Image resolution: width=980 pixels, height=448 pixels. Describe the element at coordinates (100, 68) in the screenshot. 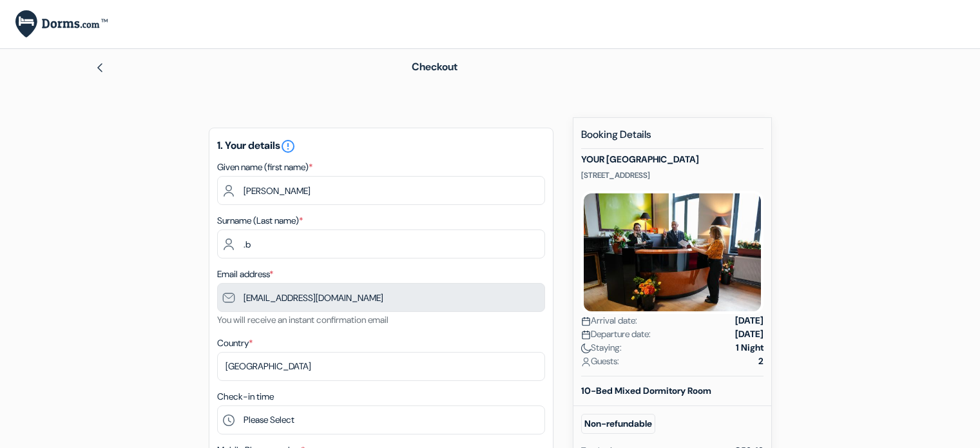

I see `img: left_arrow.svg` at that location.